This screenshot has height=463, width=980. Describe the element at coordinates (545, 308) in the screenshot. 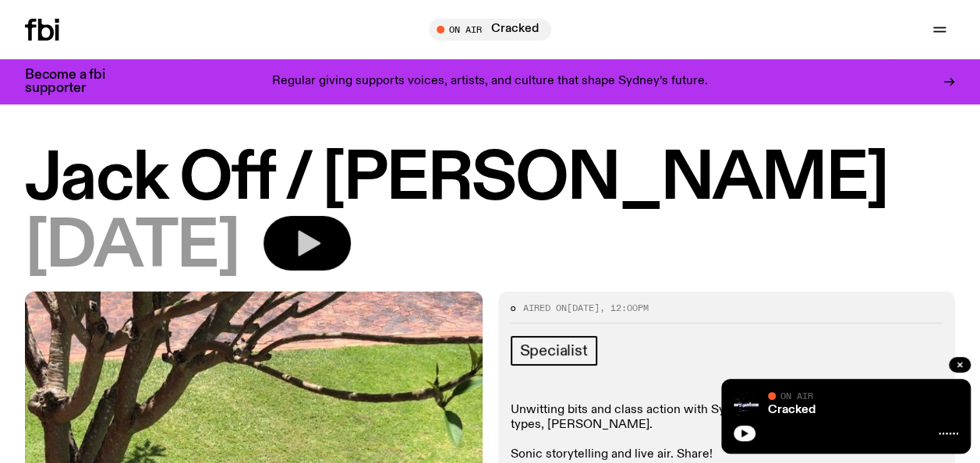

I see `span: Aired on` at that location.